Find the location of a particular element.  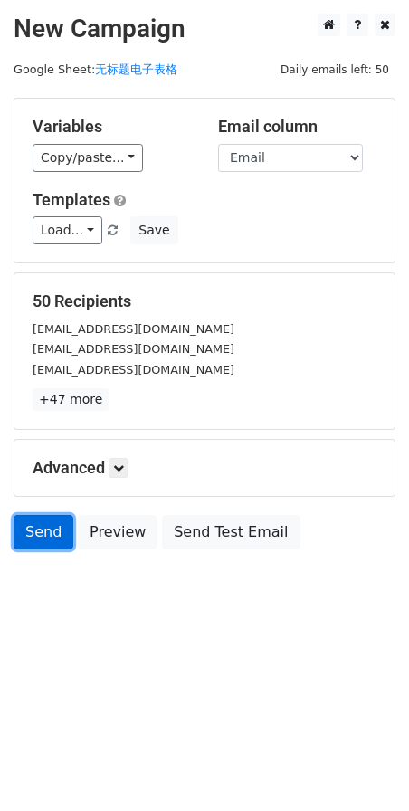

a: Load... is located at coordinates (67, 230).